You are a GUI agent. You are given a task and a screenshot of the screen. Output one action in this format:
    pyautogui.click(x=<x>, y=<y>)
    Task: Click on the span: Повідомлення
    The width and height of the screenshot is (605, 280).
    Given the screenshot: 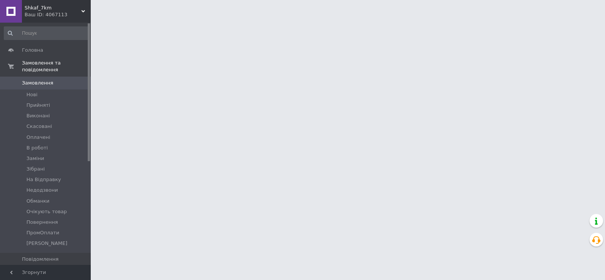 What is the action you would take?
    pyautogui.click(x=40, y=260)
    